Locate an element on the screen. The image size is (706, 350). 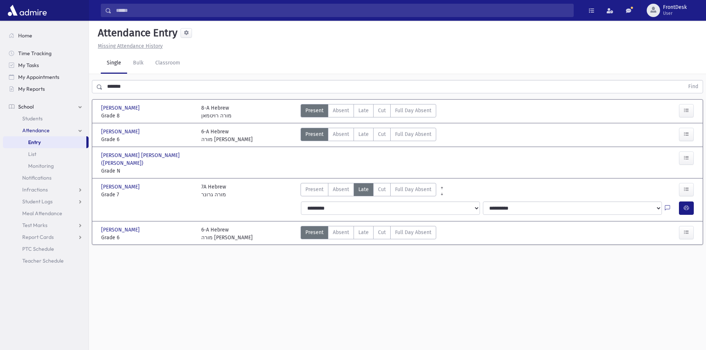
a: Test Marks is located at coordinates (46, 225).